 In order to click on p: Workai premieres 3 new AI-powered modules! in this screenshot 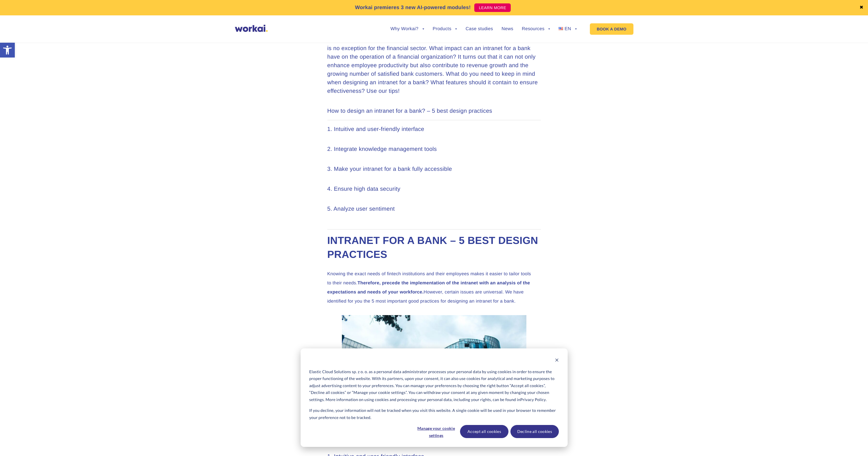, I will do `click(413, 7)`.